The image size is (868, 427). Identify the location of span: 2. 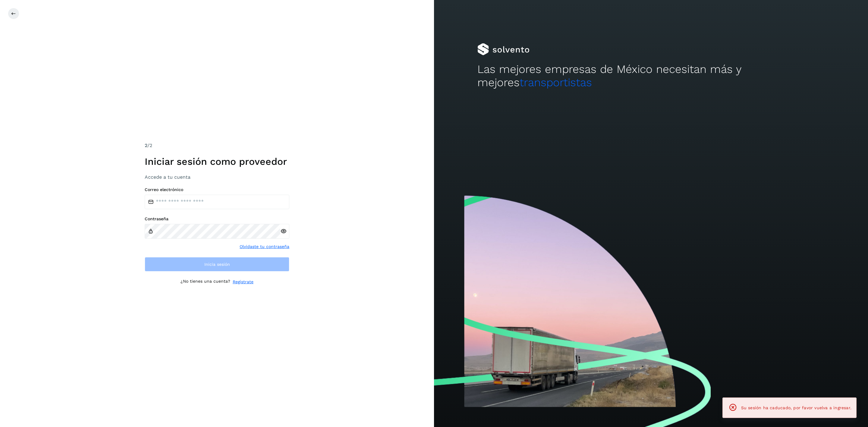
(146, 145).